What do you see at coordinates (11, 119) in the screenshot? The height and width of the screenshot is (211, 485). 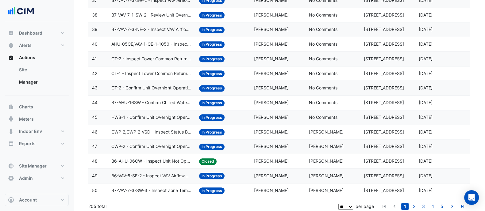 I see `app-icon: Meters` at bounding box center [11, 119].